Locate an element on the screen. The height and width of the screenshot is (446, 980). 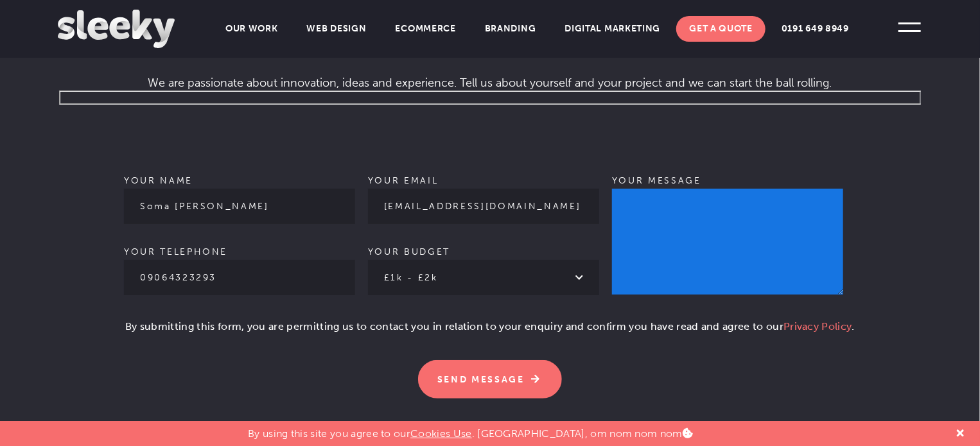
p: By submitting this form, you are permitting us to contact you in relation to your enquiry and con... is located at coordinates (490, 332).